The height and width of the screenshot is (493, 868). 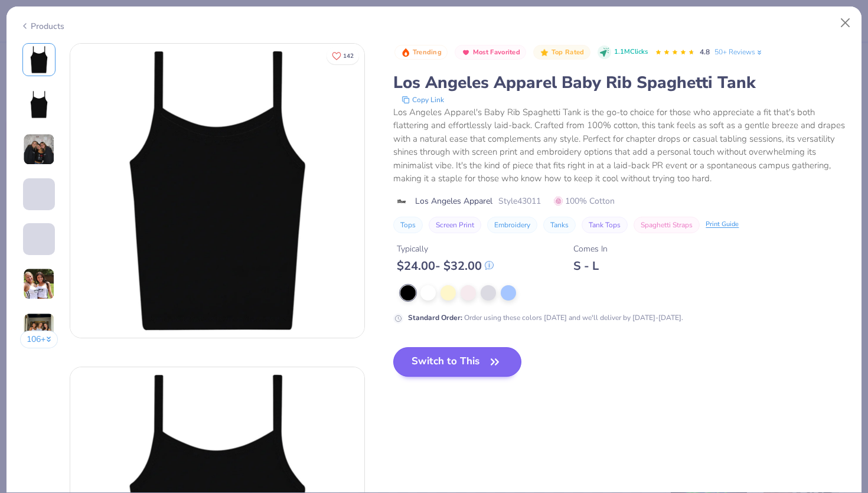 What do you see at coordinates (675, 53) in the screenshot?
I see `div: 4.8 Stars` at bounding box center [675, 53].